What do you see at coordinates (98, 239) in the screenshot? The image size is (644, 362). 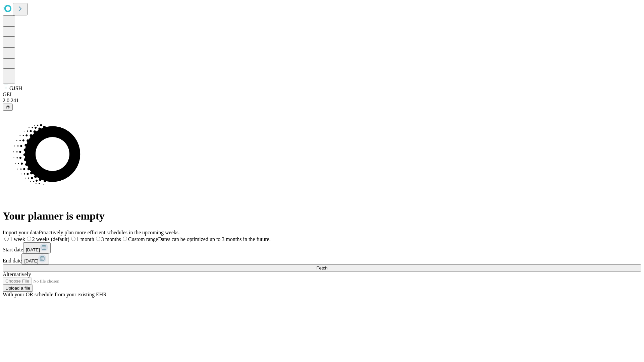 I see `input: 3 months` at bounding box center [98, 239].